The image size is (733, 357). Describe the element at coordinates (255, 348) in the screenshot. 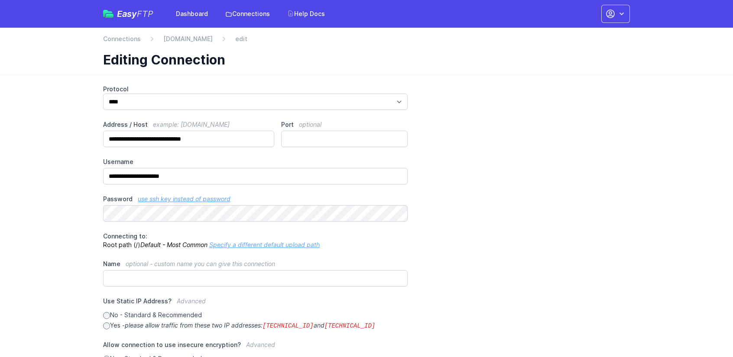

I see `label: Allow connection to use insecure encryption?` at that location.